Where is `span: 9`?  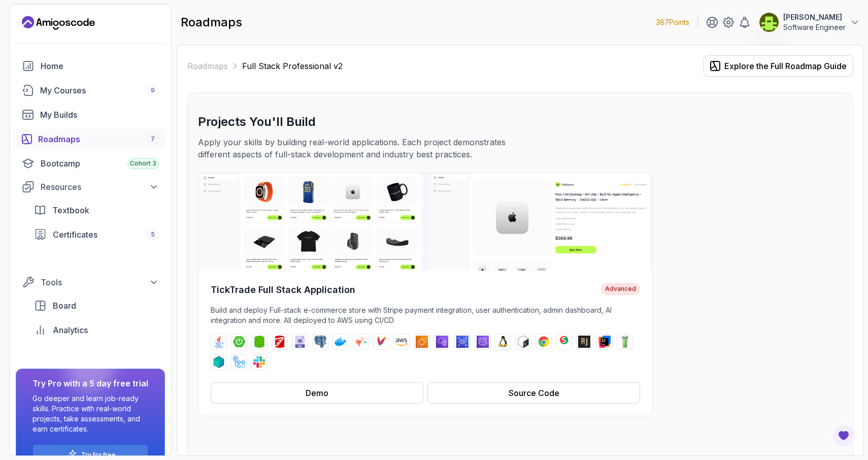 span: 9 is located at coordinates (153, 91).